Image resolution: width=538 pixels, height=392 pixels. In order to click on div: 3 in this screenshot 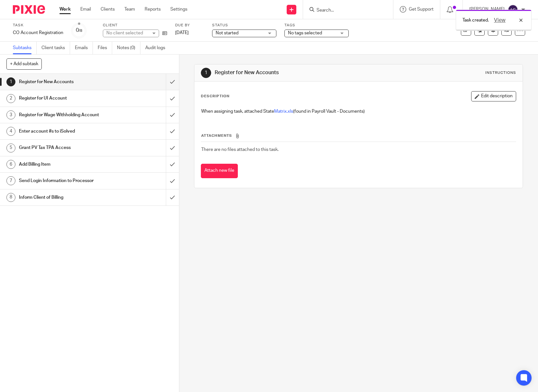, I will do `click(11, 115)`.